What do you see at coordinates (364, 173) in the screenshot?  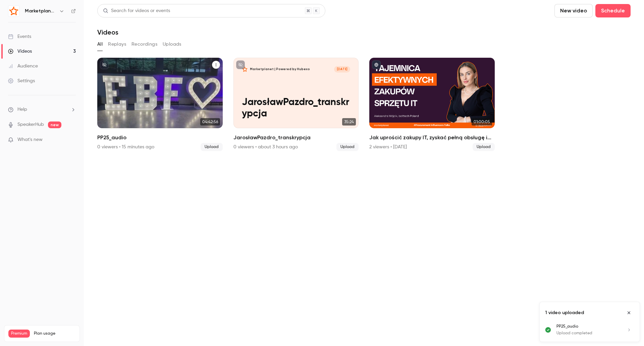 I see `section: Videos` at bounding box center [364, 173].